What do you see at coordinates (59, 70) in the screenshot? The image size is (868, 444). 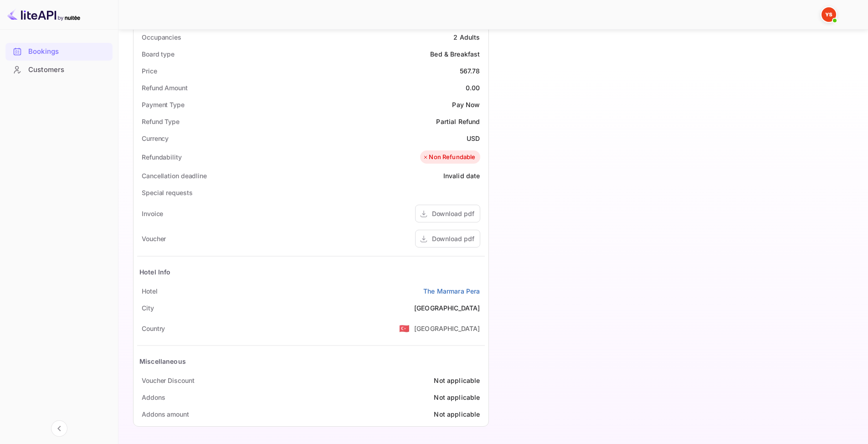 I see `a: Customers` at bounding box center [59, 70].